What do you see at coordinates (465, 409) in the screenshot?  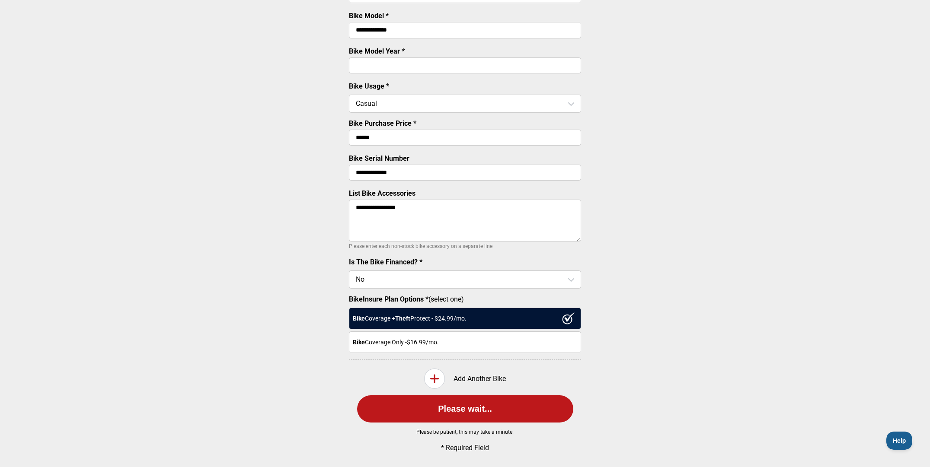 I see `button: Please wait...` at bounding box center [465, 409].